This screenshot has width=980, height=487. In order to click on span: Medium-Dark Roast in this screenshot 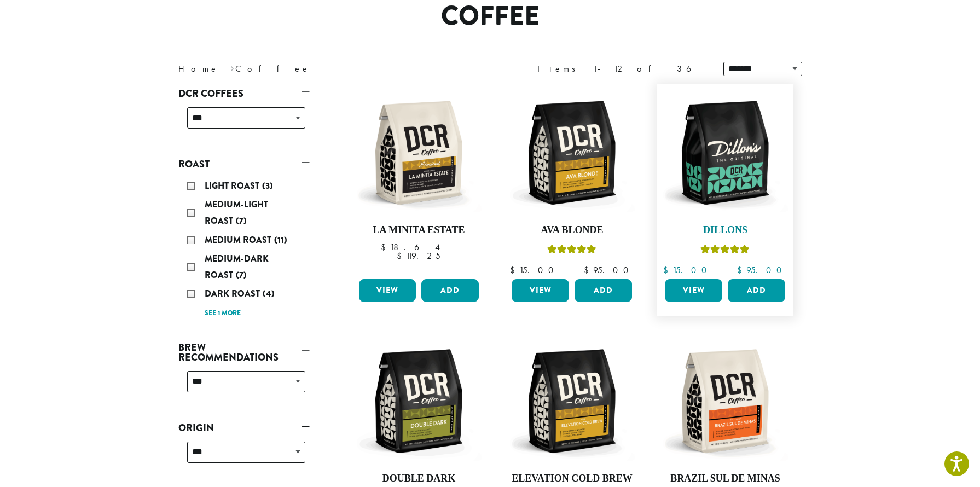, I will do `click(236, 267)`.